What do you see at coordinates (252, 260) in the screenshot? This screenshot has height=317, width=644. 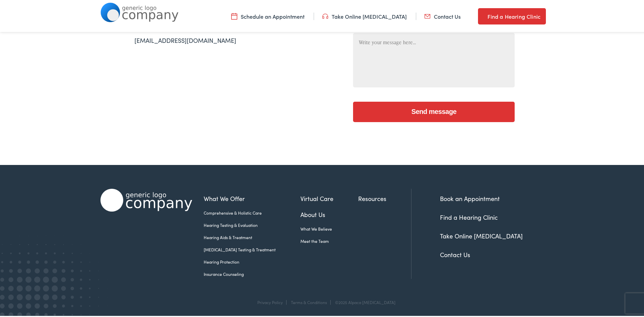 I see `a: Hearing Protection` at bounding box center [252, 260].